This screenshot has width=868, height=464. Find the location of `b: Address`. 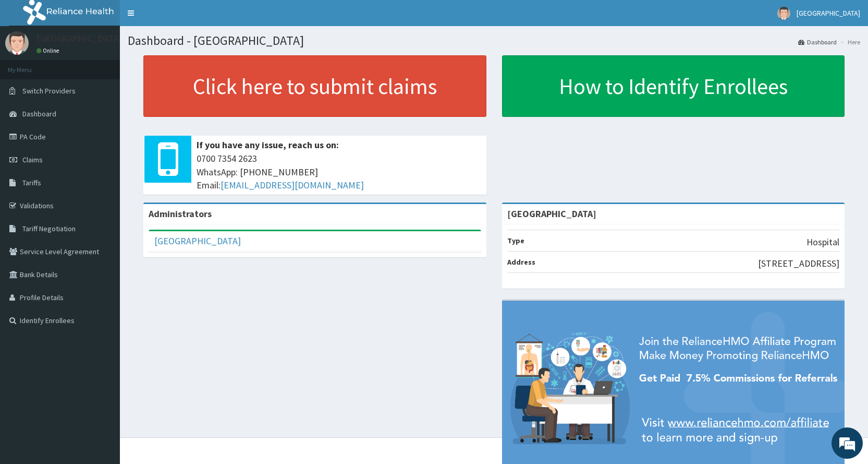

b: Address is located at coordinates (522, 262).